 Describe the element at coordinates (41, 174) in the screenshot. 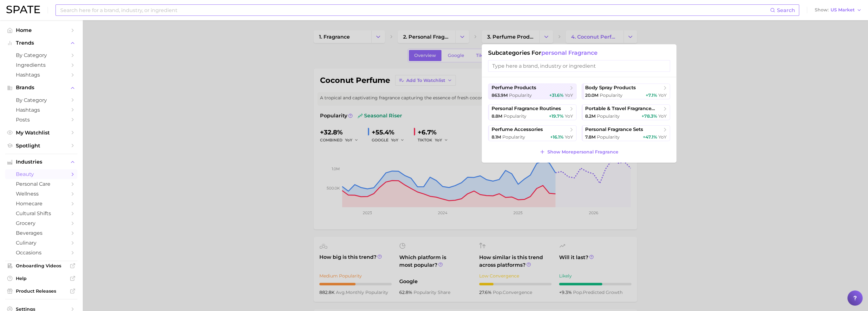

I see `a: beauty` at that location.